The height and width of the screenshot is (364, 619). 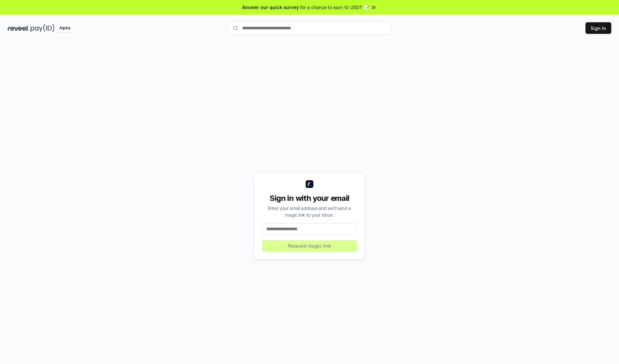 I want to click on span: for a chance to earn 10 USDT 📝, so click(x=334, y=7).